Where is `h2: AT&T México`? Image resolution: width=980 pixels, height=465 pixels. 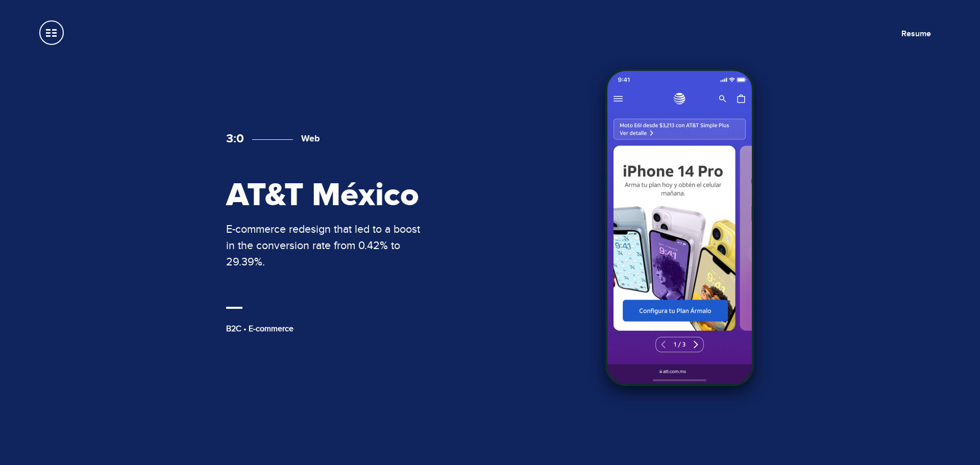
h2: AT&T México is located at coordinates (328, 196).